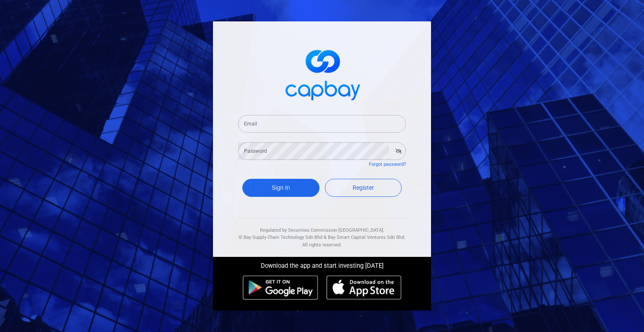 The height and width of the screenshot is (332, 644). What do you see at coordinates (322, 74) in the screenshot?
I see `img: logo` at bounding box center [322, 74].